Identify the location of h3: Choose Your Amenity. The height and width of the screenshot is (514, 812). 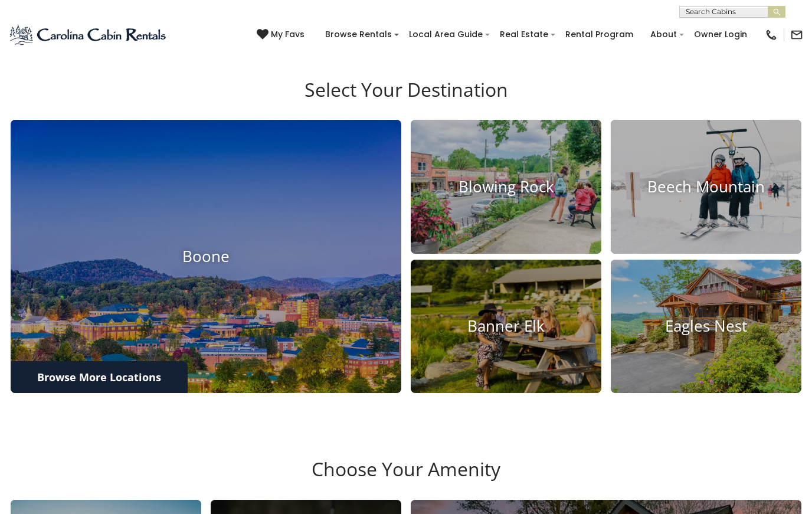
(406, 479).